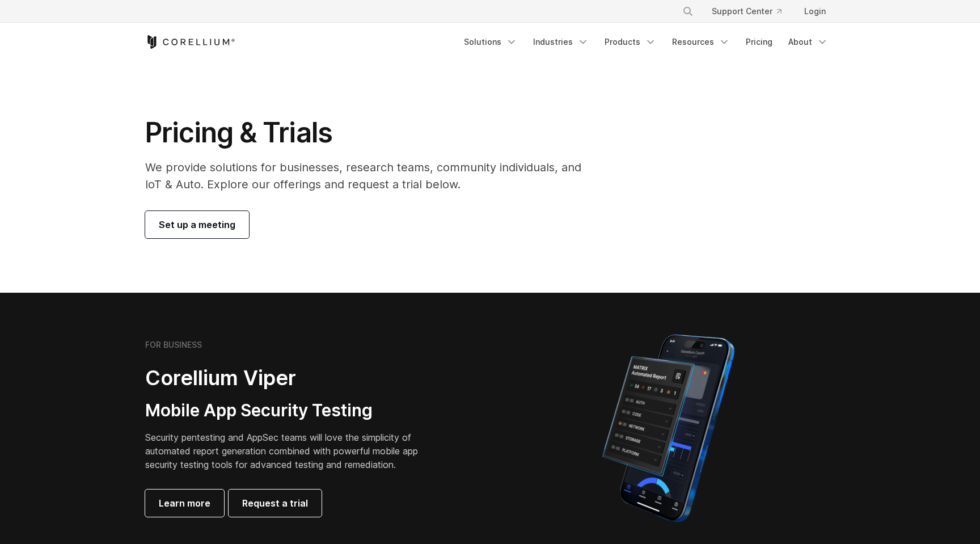 The width and height of the screenshot is (980, 544). I want to click on p: We provide solutions for businesses, research teams, community individuals, and IoT & Auto. Explo..., so click(371, 176).